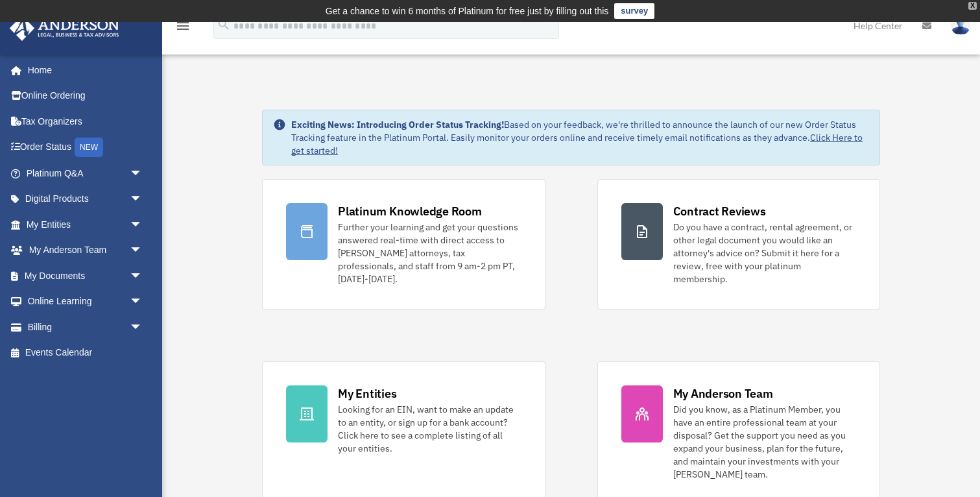 This screenshot has height=497, width=980. Describe the element at coordinates (224, 24) in the screenshot. I see `i: search` at that location.